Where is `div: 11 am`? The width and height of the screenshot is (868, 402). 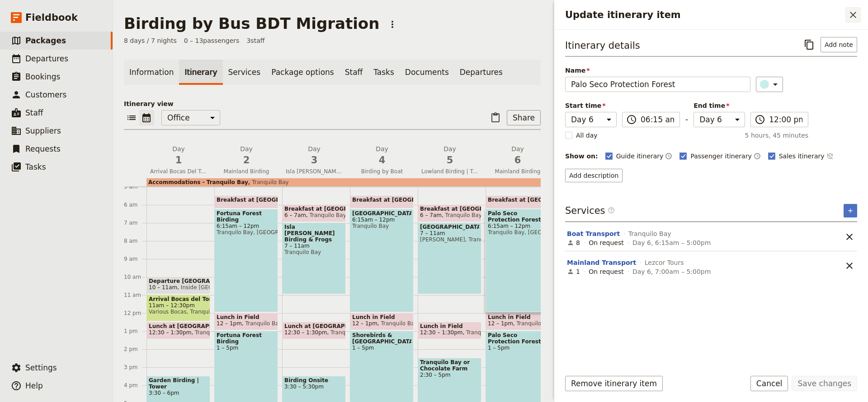
div: 11 am is located at coordinates (135, 295).